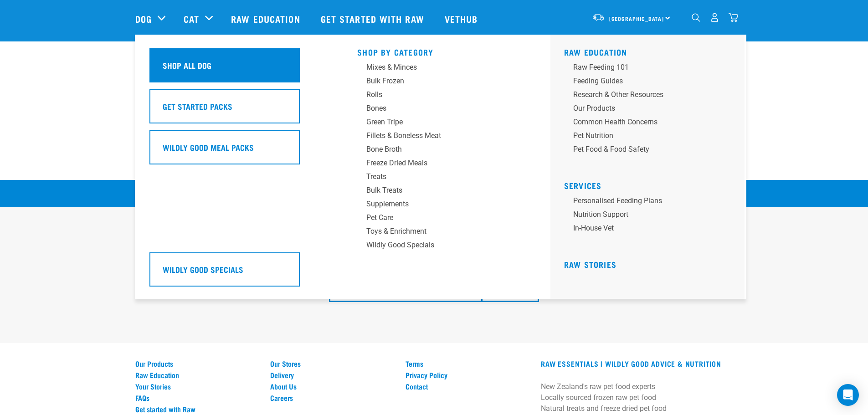  Describe the element at coordinates (443, 51) in the screenshot. I see `h5: Shop By Category` at that location.